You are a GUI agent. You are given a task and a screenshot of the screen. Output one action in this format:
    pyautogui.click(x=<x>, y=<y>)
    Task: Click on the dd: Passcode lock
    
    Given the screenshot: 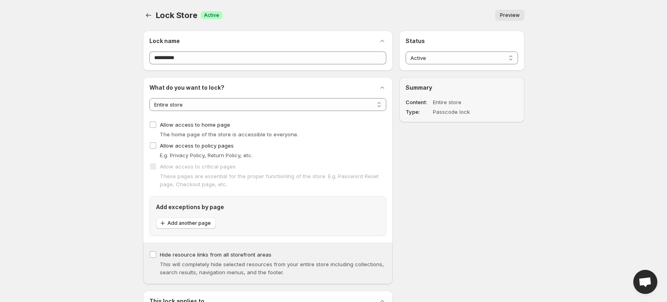 What is the action you would take?
    pyautogui.click(x=464, y=112)
    